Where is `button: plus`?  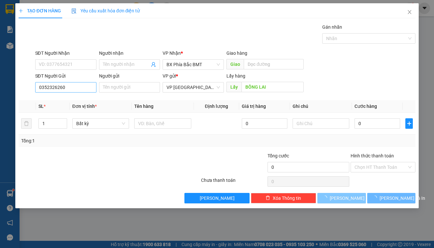 button: plus is located at coordinates (409, 123).